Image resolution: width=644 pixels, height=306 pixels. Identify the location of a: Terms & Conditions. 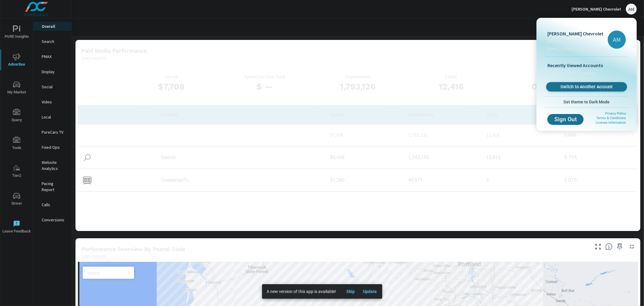
(611, 118).